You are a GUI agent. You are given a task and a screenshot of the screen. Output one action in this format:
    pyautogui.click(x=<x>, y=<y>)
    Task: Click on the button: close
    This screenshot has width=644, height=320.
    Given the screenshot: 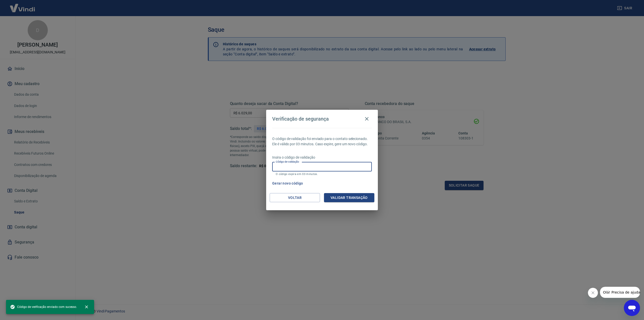 What is the action you would take?
    pyautogui.click(x=87, y=307)
    